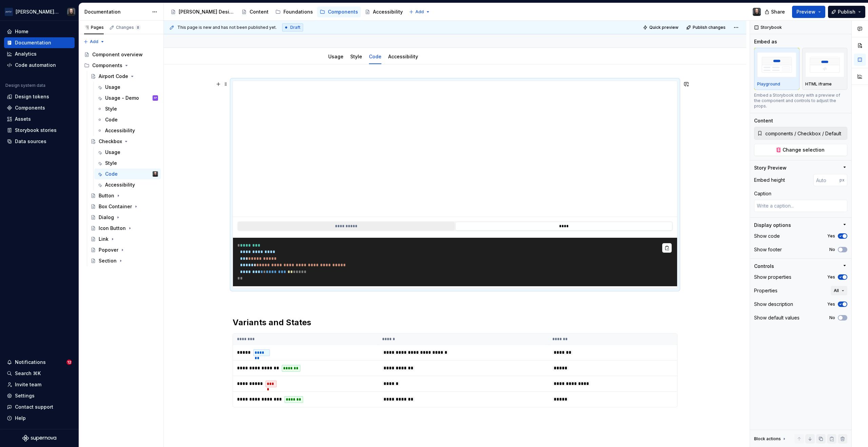 The height and width of the screenshot is (447, 868). What do you see at coordinates (155, 98) in the screenshot?
I see `div: SP` at bounding box center [155, 98].